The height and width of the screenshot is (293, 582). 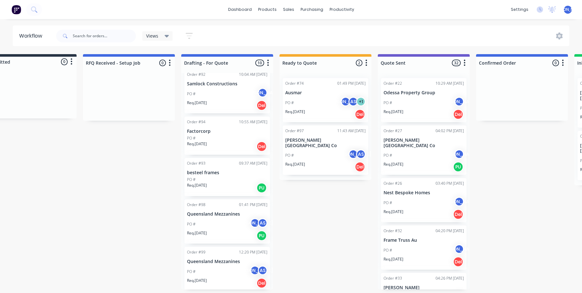 What do you see at coordinates (393, 84) in the screenshot?
I see `div: Order #22` at bounding box center [393, 84].